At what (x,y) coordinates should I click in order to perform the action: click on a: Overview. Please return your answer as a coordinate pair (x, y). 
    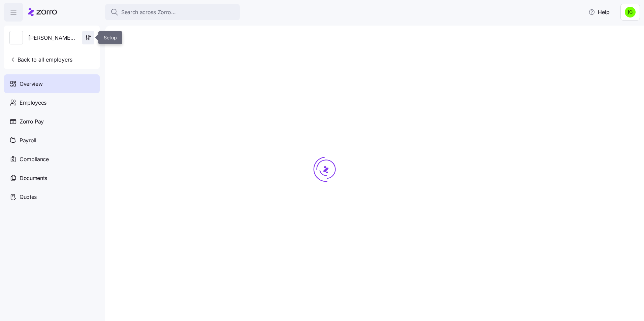
    Looking at the image, I should click on (52, 84).